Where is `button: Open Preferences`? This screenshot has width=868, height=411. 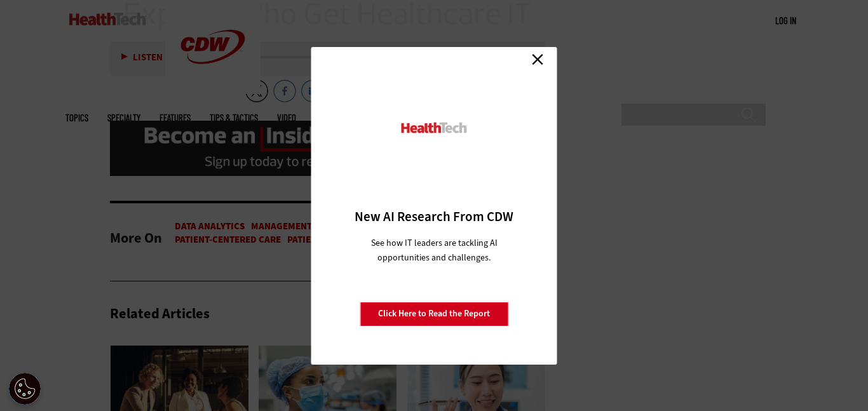 button: Open Preferences is located at coordinates (25, 388).